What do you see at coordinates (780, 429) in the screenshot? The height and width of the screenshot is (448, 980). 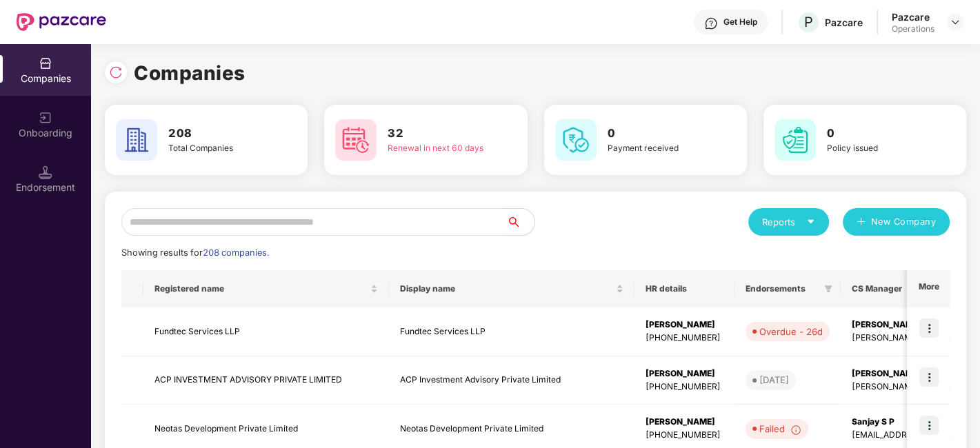 I see `div: Failed` at bounding box center [780, 429].